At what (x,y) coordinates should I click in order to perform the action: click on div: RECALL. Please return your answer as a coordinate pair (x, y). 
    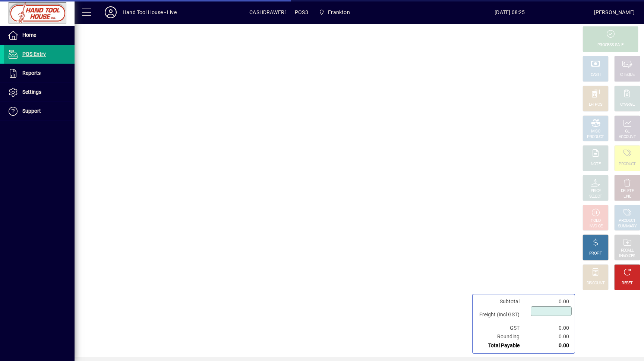
    Looking at the image, I should click on (627, 251).